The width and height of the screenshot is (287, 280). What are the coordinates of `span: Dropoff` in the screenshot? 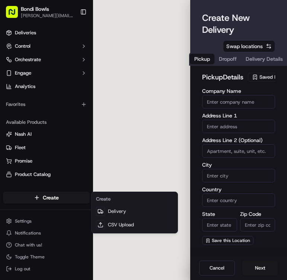 It's located at (228, 59).